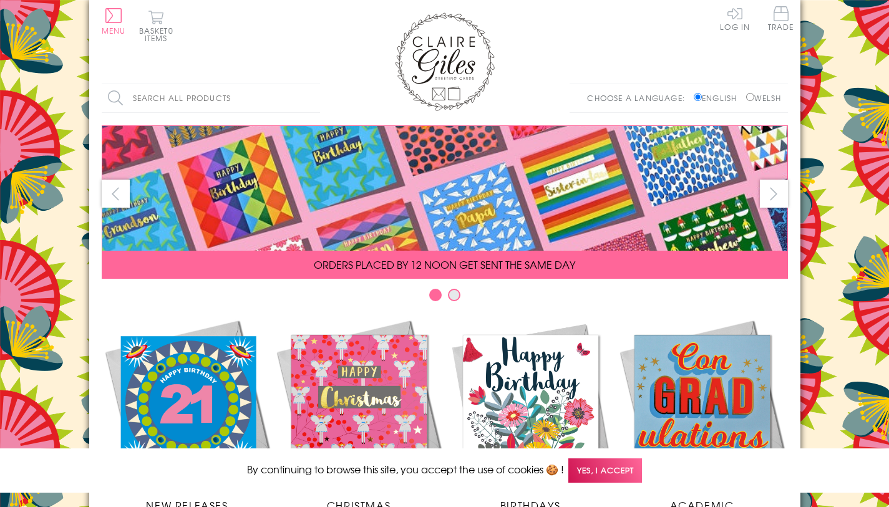 The height and width of the screenshot is (507, 889). What do you see at coordinates (605, 470) in the screenshot?
I see `span: Yes, I accept` at bounding box center [605, 470].